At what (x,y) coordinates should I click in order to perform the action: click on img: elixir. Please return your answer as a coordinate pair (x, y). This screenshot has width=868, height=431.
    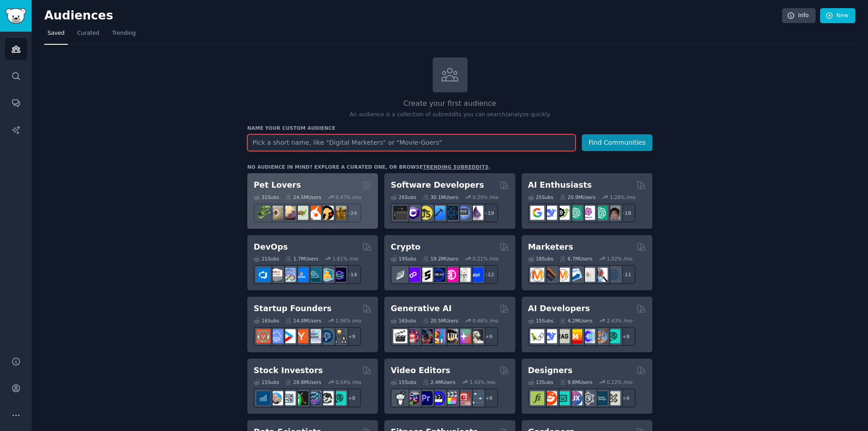
    Looking at the image, I should click on (476, 212).